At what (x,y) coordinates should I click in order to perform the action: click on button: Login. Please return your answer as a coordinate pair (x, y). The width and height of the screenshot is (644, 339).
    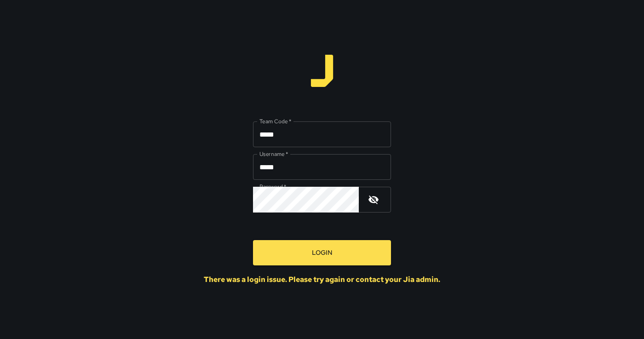
    Looking at the image, I should click on (322, 252).